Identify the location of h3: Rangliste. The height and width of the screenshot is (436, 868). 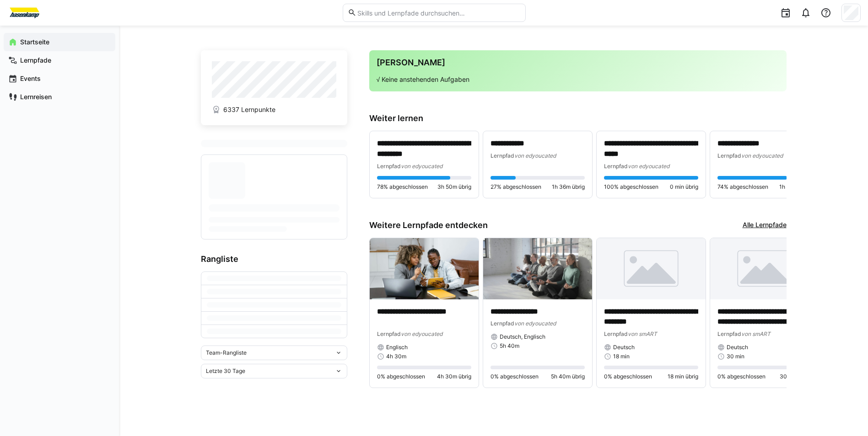
(273, 260).